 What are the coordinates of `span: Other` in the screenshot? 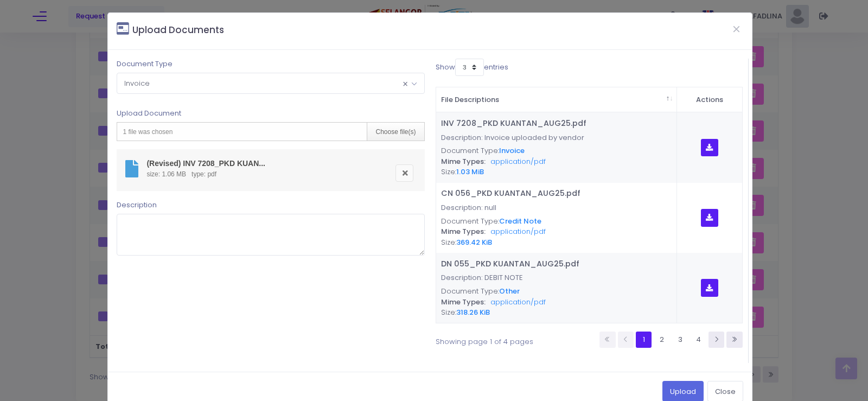 It's located at (509, 291).